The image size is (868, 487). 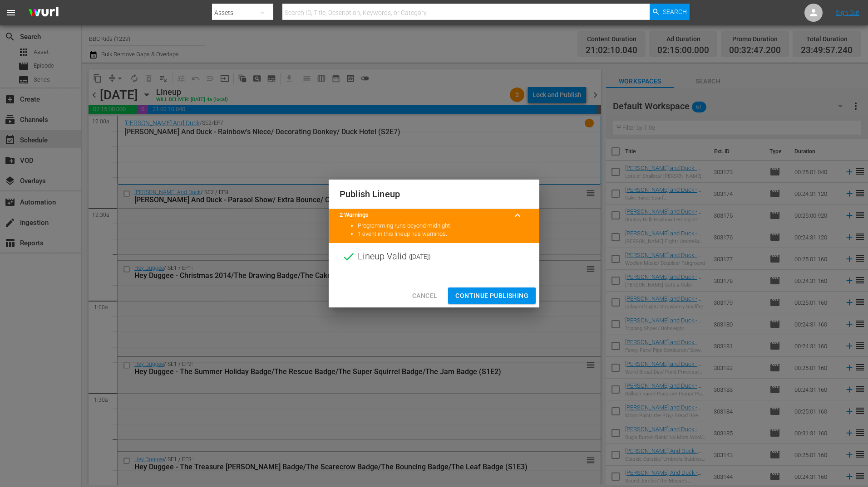 What do you see at coordinates (43, 13) in the screenshot?
I see `img: ans4CAIJ8jUAAAAAAAAAAAAAAAAAAAAAAAAgQb4GAAAAAAAAAAAAAAAAAAAAAAAAJMjXAAAAAAAAAAAAAAAAAAAAAAAAgAT5G...` at bounding box center [43, 13].